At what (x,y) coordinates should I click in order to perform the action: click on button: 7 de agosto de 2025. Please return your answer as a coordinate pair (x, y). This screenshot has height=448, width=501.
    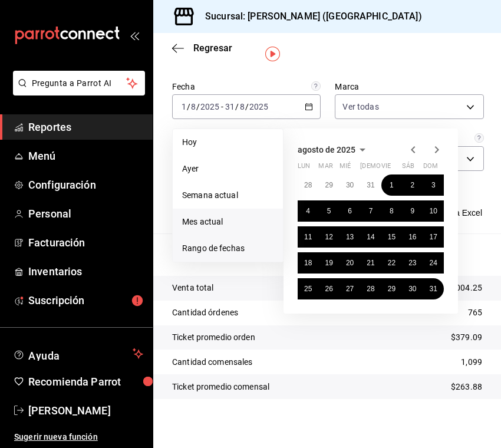
    Looking at the image, I should click on (370, 211).